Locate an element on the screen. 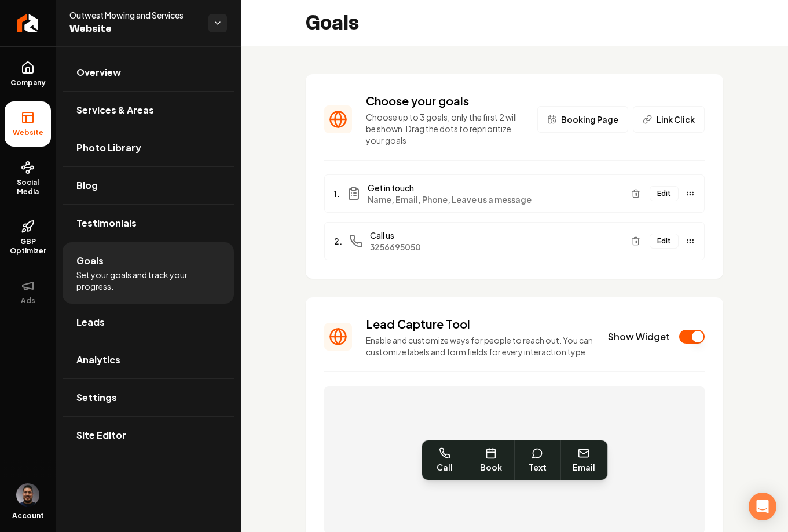  button: Booking Page is located at coordinates (583, 119).